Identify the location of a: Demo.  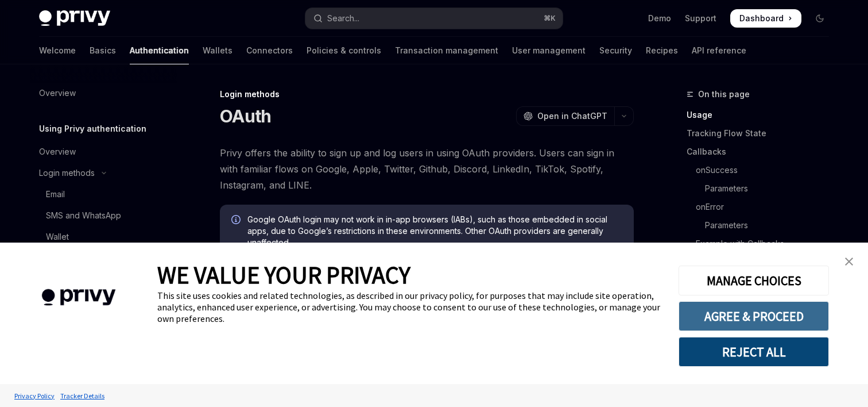
(660, 18).